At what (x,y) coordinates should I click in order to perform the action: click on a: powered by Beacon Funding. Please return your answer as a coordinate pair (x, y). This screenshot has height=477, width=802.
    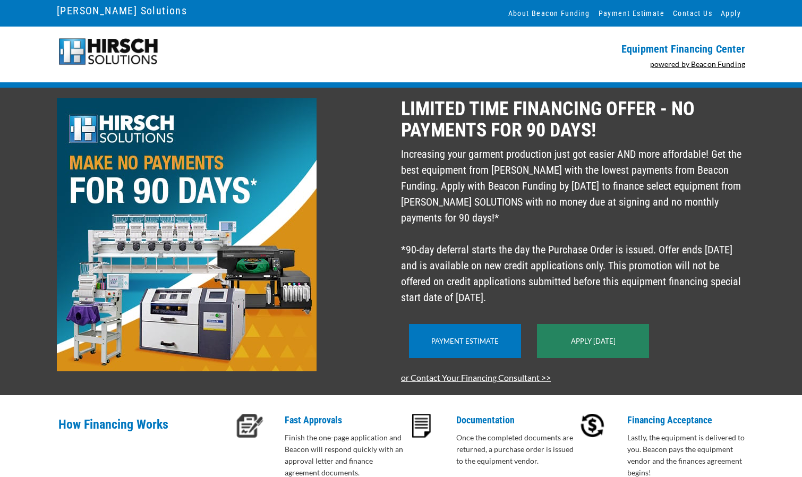
    Looking at the image, I should click on (698, 64).